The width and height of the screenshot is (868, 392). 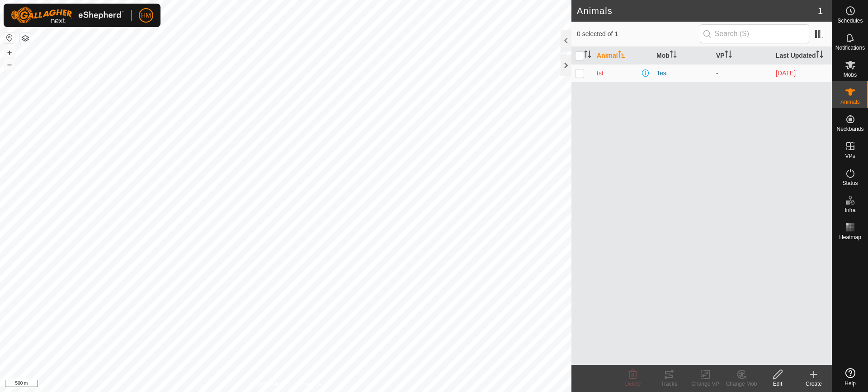 What do you see at coordinates (849, 48) in the screenshot?
I see `span: Notifications` at bounding box center [849, 48].